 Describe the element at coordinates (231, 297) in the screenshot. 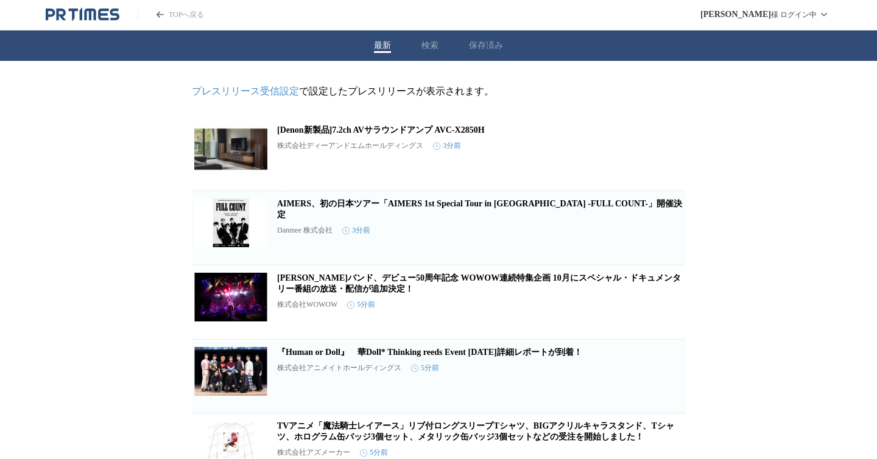

I see `img: 甲斐バンド、デビュー50周年記念 WOWOW連続特集企画 10月にスペシャル・ドキュメンタリー番組の放送・配信が追加決定！` at that location.